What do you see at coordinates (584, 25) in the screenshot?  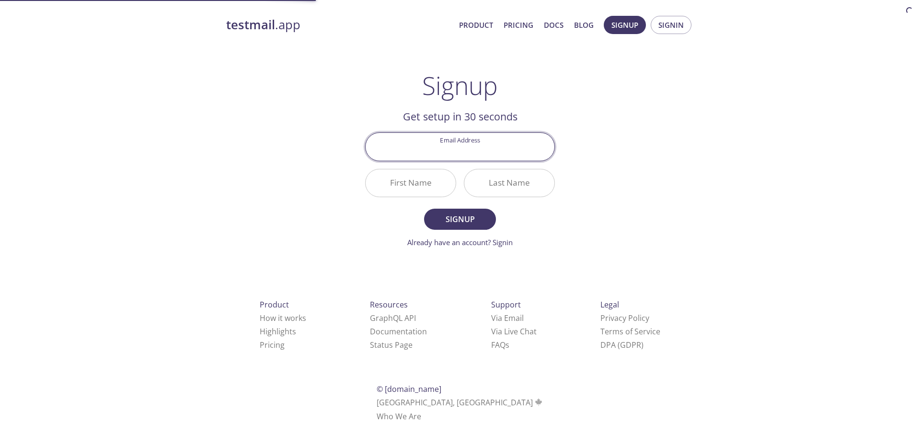 I see `a: Blog` at bounding box center [584, 25].